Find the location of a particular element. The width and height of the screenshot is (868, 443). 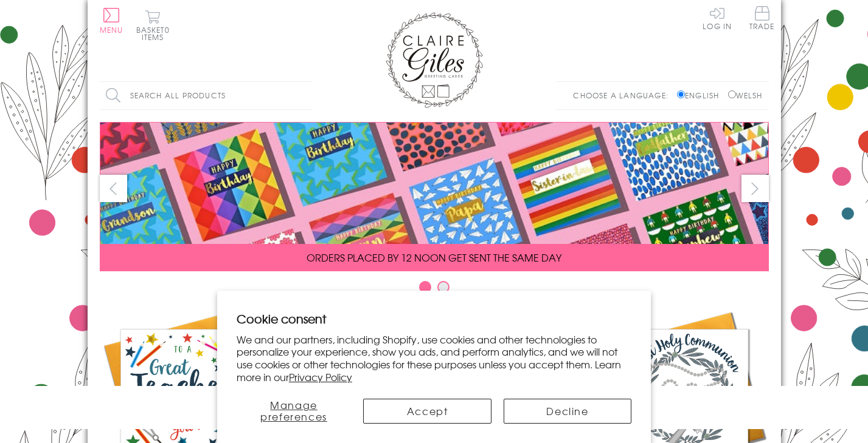

p: Choose a language: is located at coordinates (623, 95).